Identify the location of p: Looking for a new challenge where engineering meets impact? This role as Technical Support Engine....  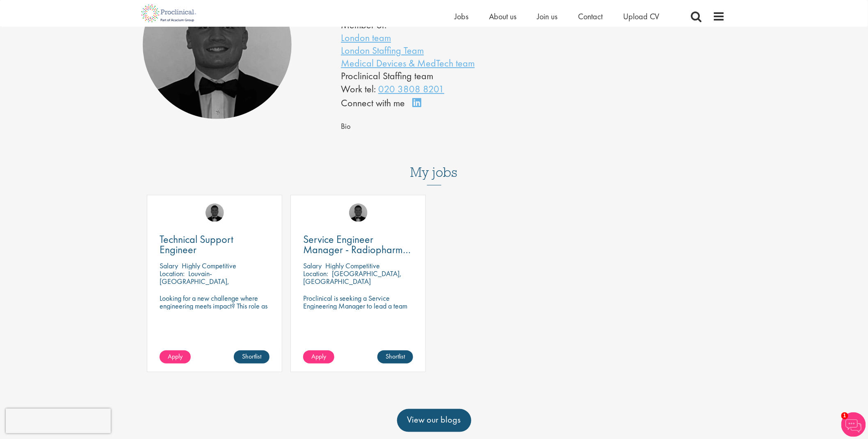
(214, 310).